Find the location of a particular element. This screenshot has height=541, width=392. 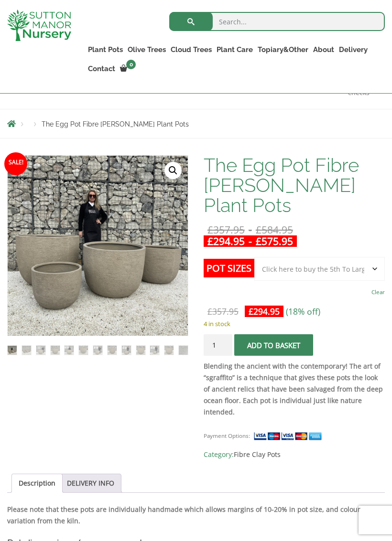

a: Contact is located at coordinates (102, 69).